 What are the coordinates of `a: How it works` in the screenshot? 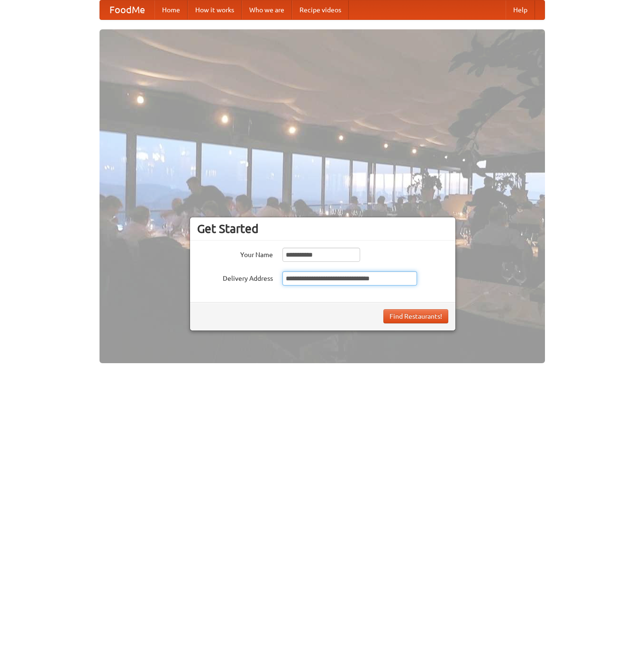 It's located at (215, 10).